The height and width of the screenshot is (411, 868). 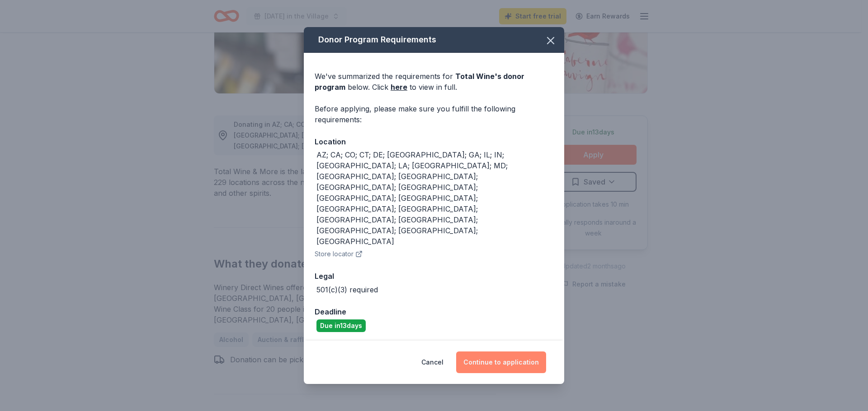 What do you see at coordinates (399, 87) in the screenshot?
I see `a: here` at bounding box center [399, 87].